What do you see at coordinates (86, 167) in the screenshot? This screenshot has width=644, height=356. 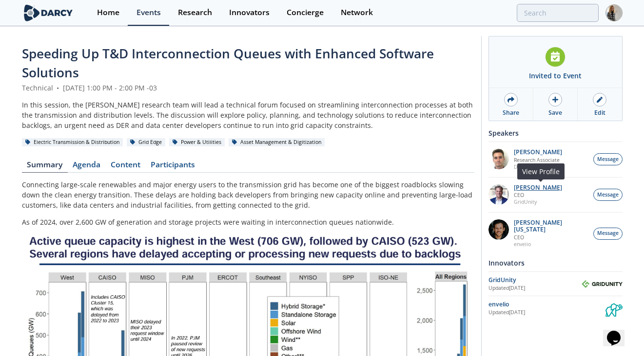 I see `a: Agenda` at bounding box center [86, 167].